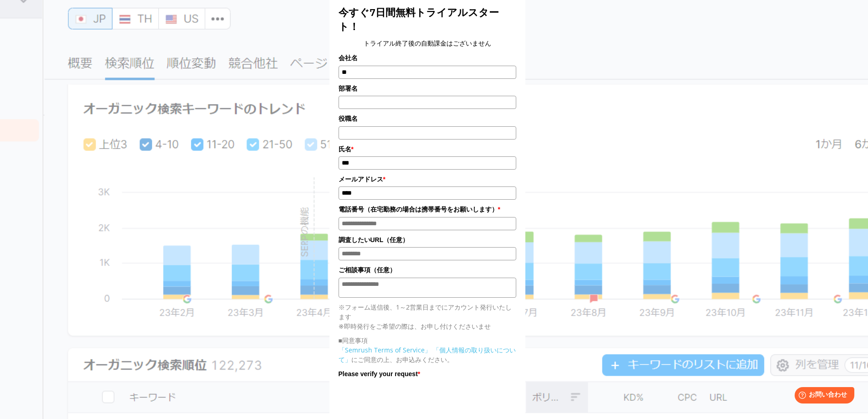  Describe the element at coordinates (427, 43) in the screenshot. I see `center: トライアル終了後の自動課金はございません` at that location.